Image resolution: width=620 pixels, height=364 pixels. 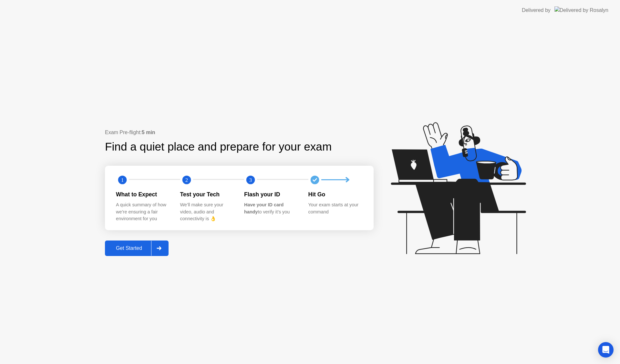 I want to click on b: Have your ID card handy, so click(x=264, y=208).